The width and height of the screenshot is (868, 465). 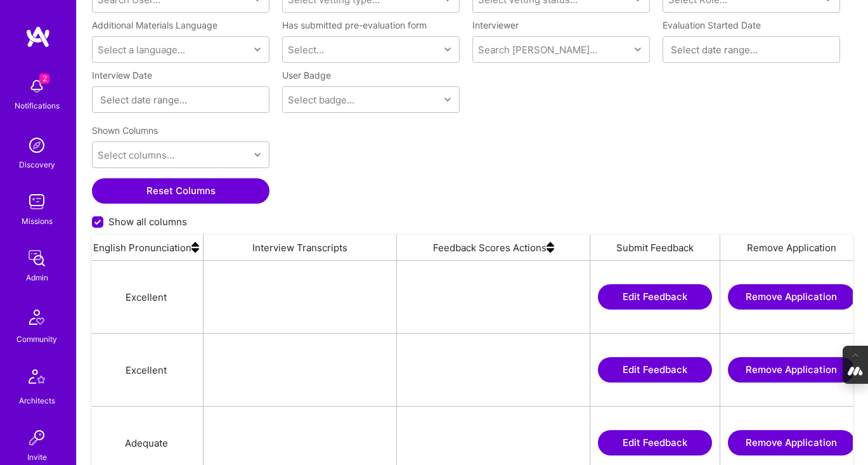 What do you see at coordinates (791, 247) in the screenshot?
I see `div: Remove Application` at bounding box center [791, 247].